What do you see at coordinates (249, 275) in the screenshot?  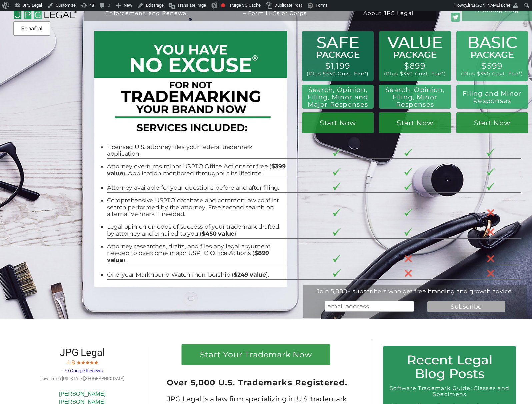 I see `b: $249 value` at bounding box center [249, 275].